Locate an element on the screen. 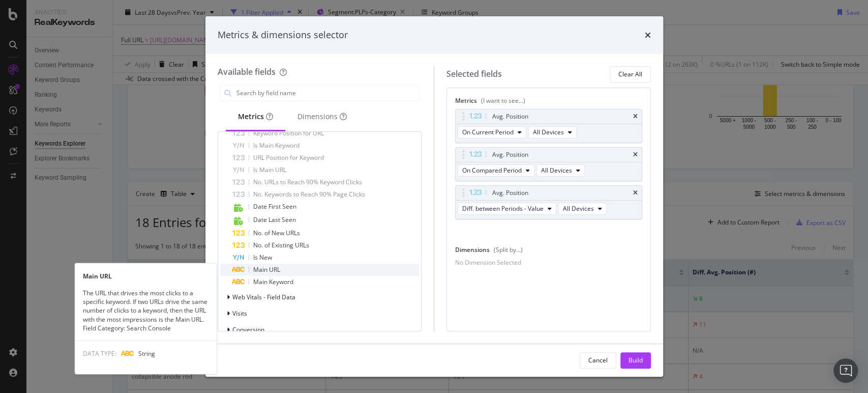  button: Build is located at coordinates (636, 360).